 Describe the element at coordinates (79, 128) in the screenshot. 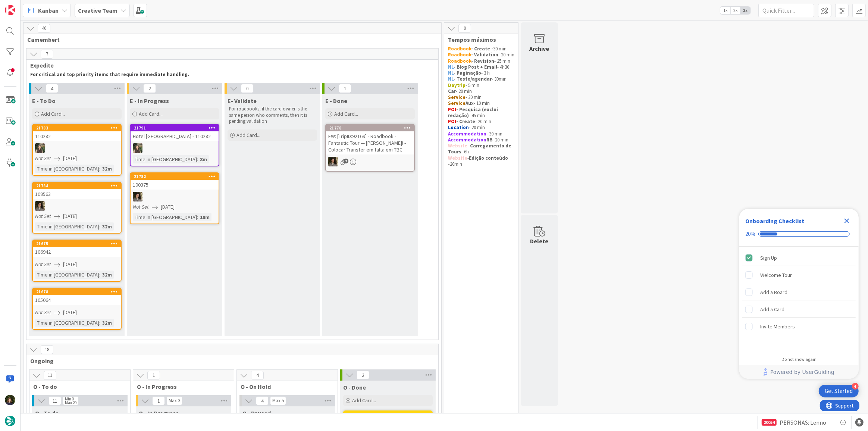

I see `div: 21783` at that location.